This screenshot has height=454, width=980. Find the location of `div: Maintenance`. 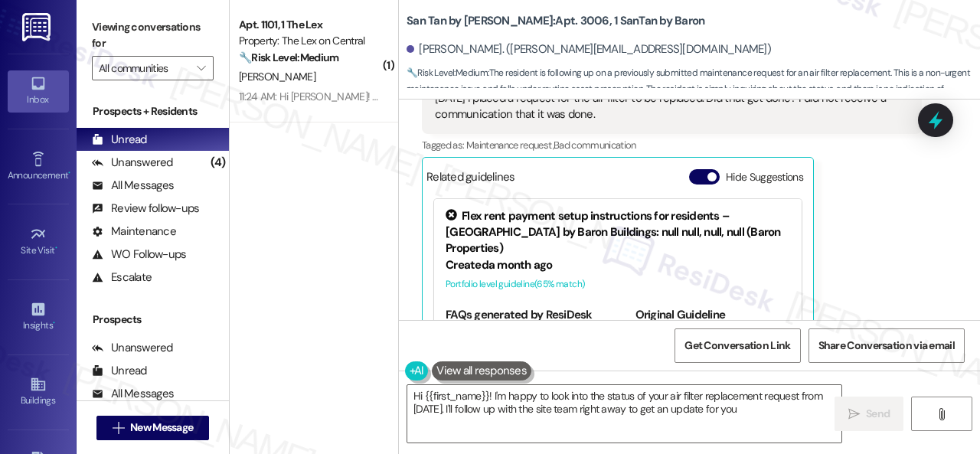

div: Maintenance is located at coordinates (134, 231).